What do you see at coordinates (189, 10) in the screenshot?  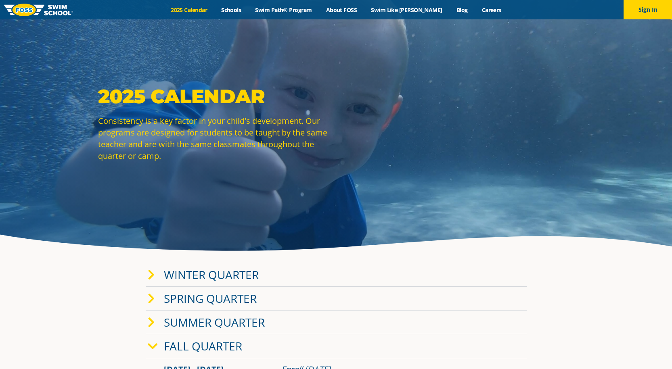 I see `a: 2025 Calendar` at bounding box center [189, 10].